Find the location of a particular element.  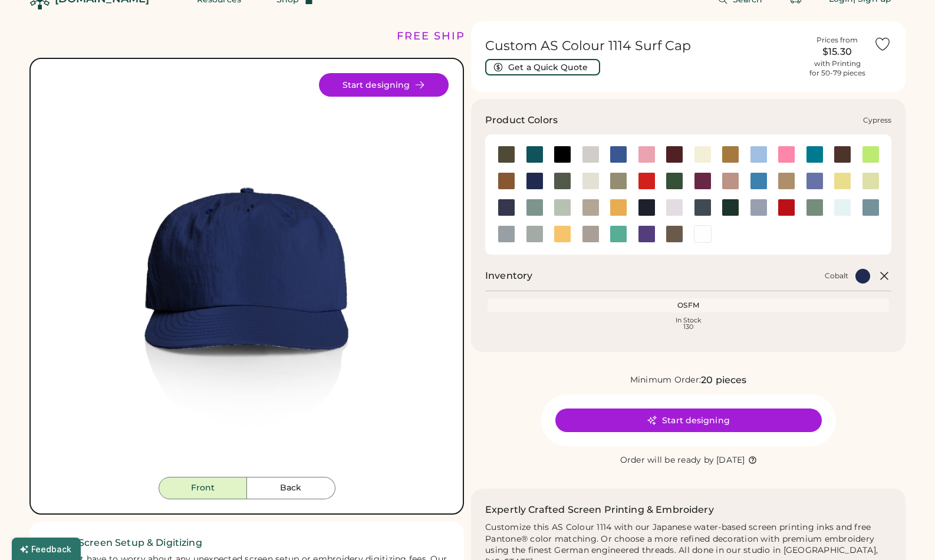

h2: ✓ Free Screen Setup & Digitizing is located at coordinates (246, 542).